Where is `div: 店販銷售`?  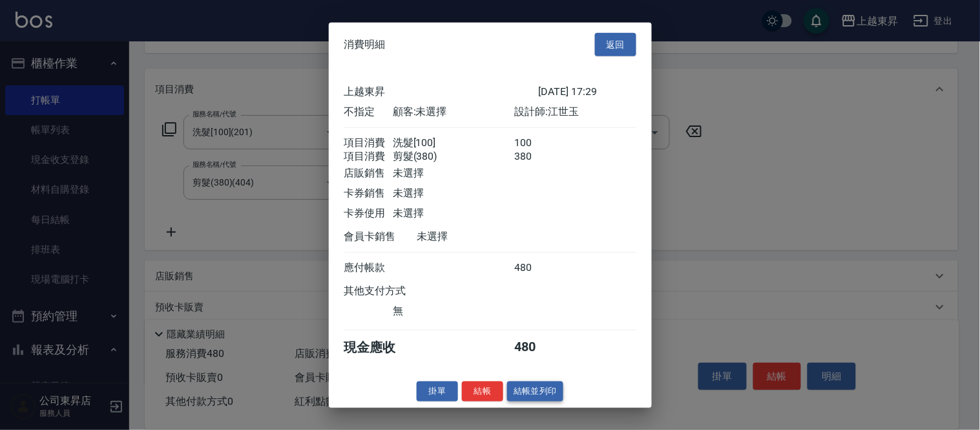
div: 店販銷售 is located at coordinates (368, 173).